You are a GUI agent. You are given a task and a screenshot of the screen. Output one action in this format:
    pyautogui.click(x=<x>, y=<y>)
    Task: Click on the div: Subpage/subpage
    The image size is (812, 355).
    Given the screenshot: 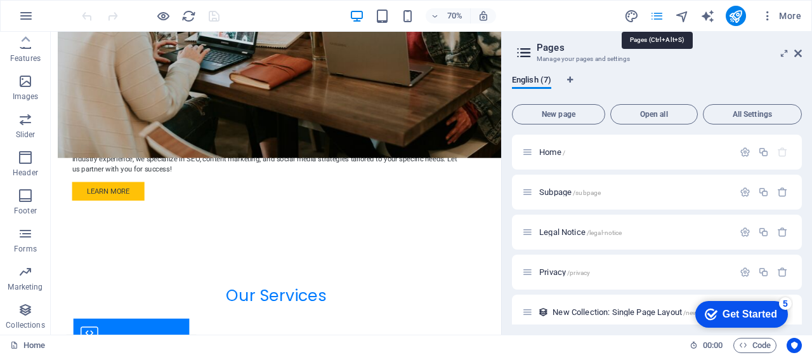 What is the action you would take?
    pyautogui.click(x=635, y=192)
    